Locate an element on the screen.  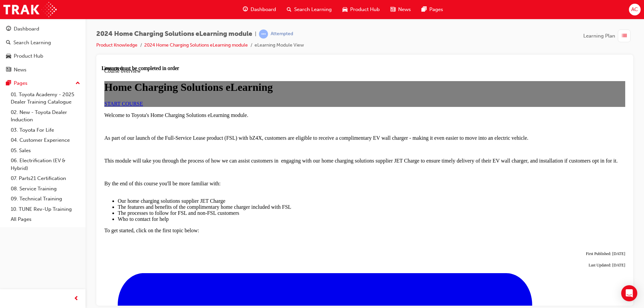
a: Trak is located at coordinates (30, 9).